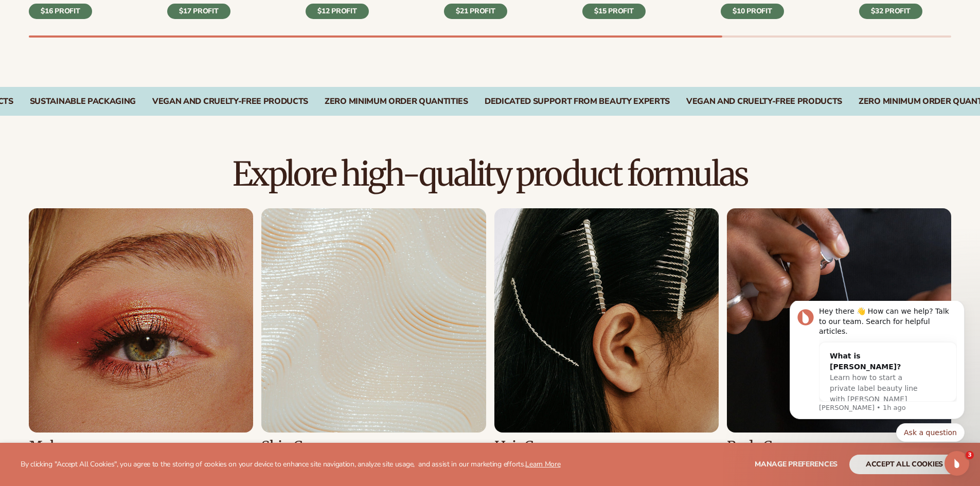  What do you see at coordinates (752, 11) in the screenshot?
I see `div: $10 PROFIT` at bounding box center [752, 11].